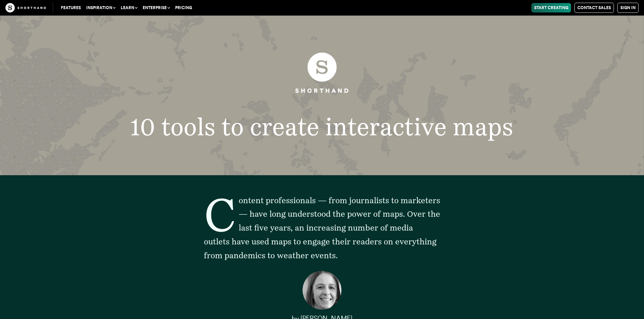 The width and height of the screenshot is (644, 319). I want to click on button: Enterprise, so click(156, 8).